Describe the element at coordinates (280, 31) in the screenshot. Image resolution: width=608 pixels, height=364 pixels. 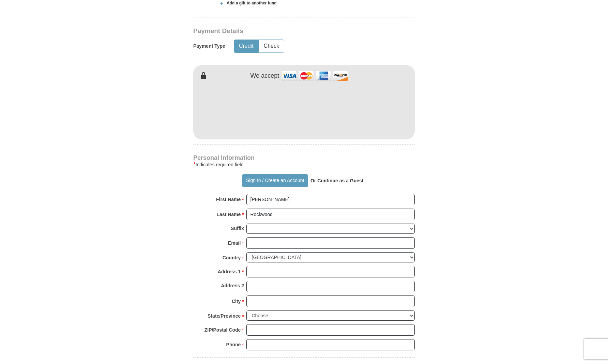
I see `h3: Payment Details` at that location.